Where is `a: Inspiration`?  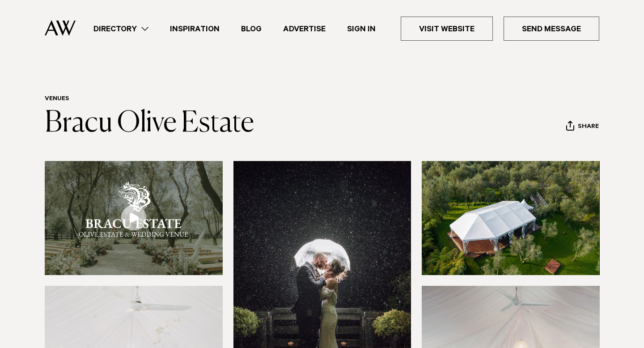 a: Inspiration is located at coordinates (195, 28).